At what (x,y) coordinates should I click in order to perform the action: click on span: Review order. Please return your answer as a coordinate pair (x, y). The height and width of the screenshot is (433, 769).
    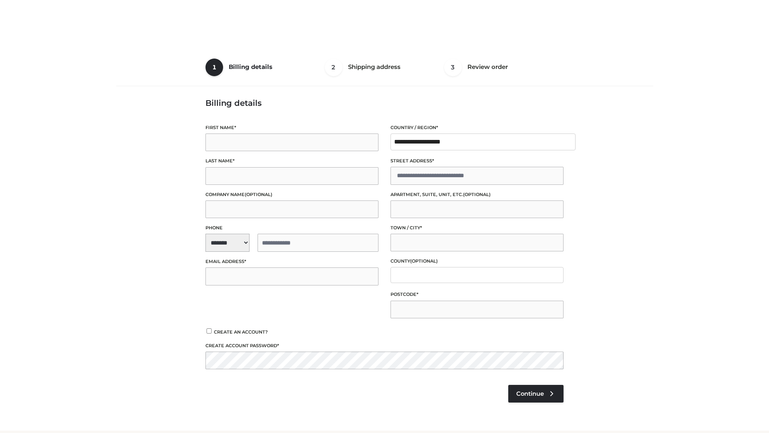
    Looking at the image, I should click on (487, 66).